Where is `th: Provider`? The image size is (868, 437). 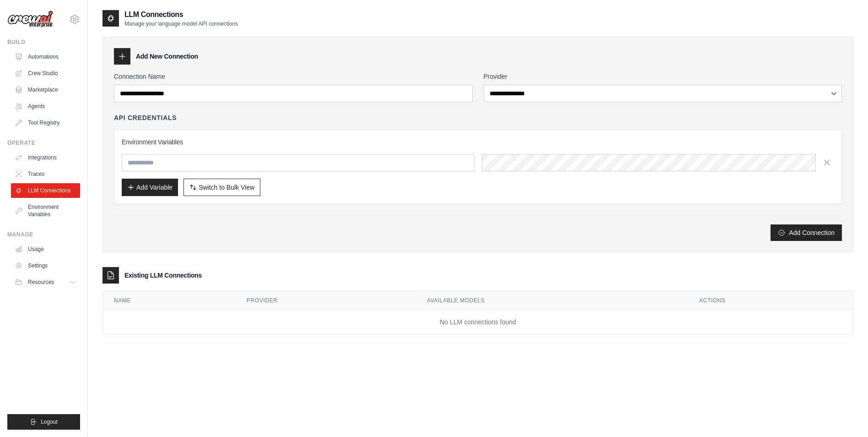
th: Provider is located at coordinates (326, 300).